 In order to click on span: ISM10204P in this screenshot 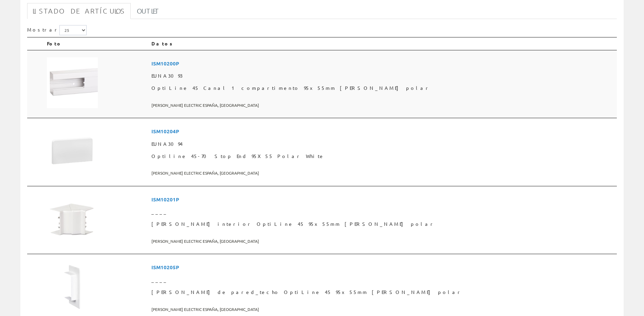, I will do `click(383, 132)`.